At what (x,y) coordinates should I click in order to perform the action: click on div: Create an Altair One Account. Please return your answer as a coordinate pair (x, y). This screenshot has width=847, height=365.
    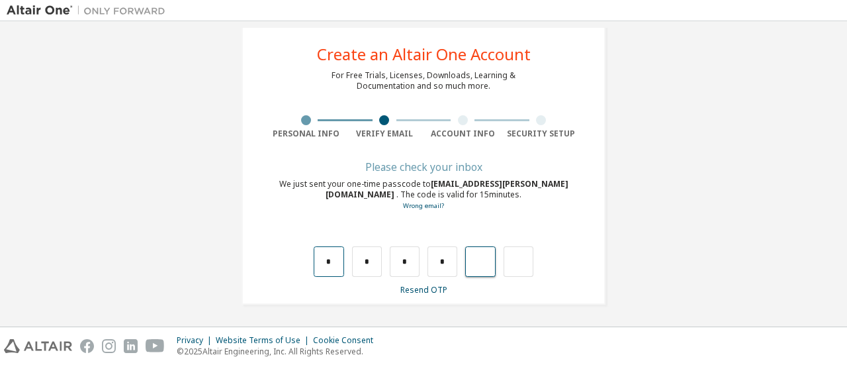
    Looking at the image, I should click on (424, 54).